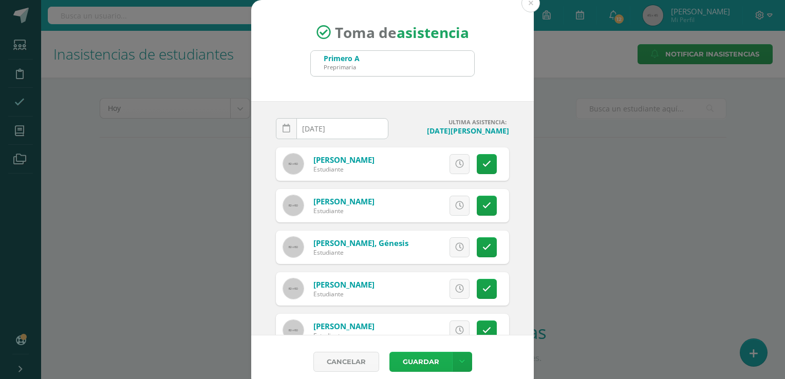 The height and width of the screenshot is (379, 785). I want to click on input: Fecha de Inasistencia, so click(332, 128).